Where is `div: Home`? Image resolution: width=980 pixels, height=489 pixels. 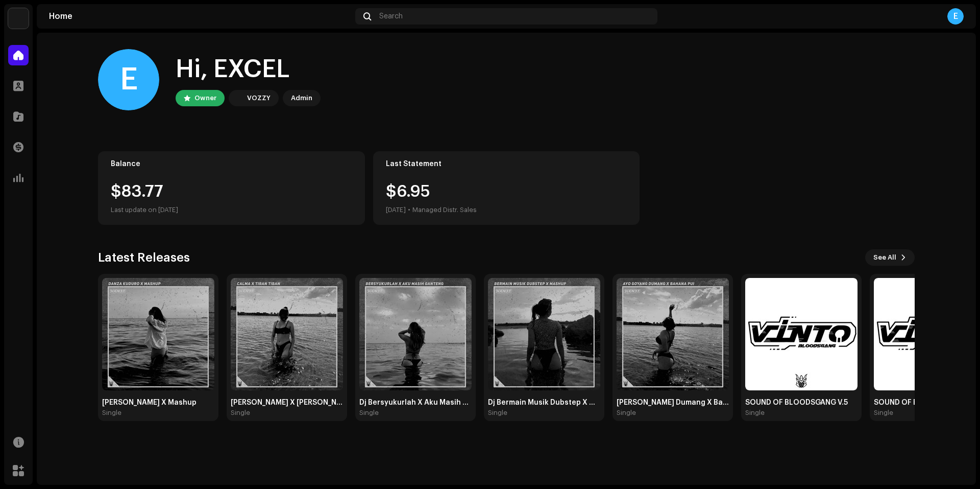 div: Home is located at coordinates (200, 16).